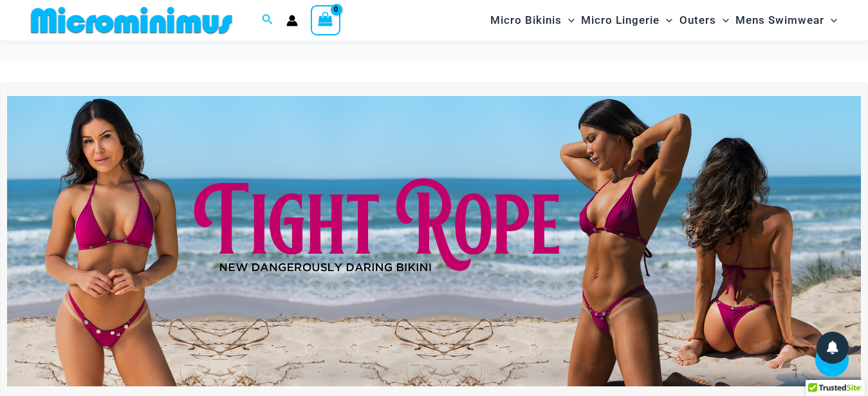  Describe the element at coordinates (780, 20) in the screenshot. I see `span: Mens Swimwear` at that location.